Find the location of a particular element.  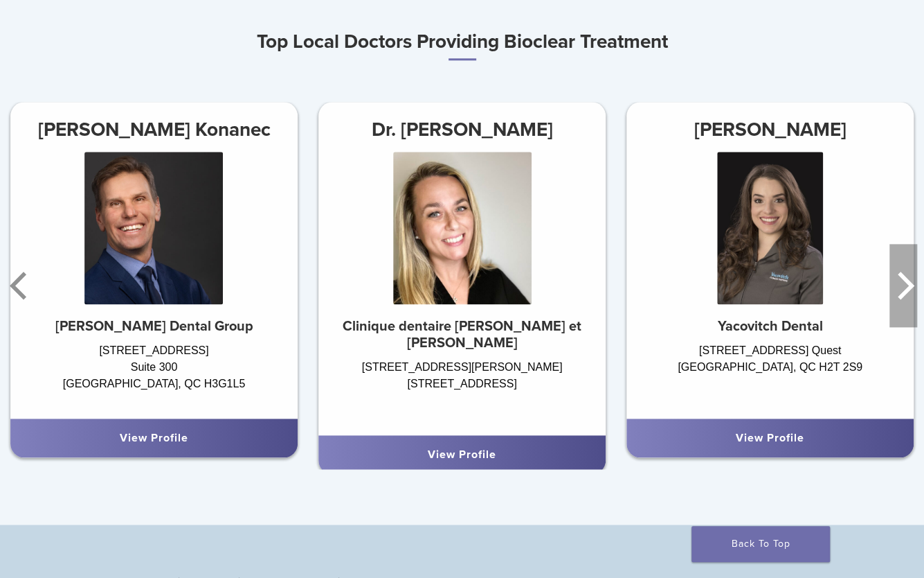

strong: Yacovitch Dental is located at coordinates (770, 326).